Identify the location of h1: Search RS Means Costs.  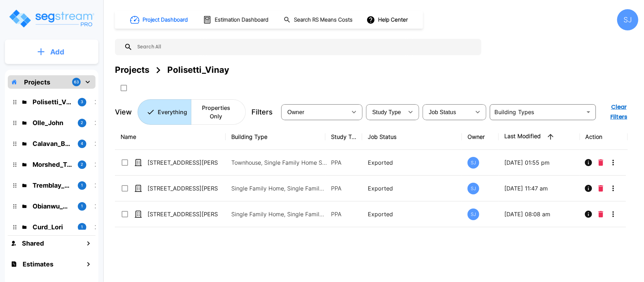
(323, 20).